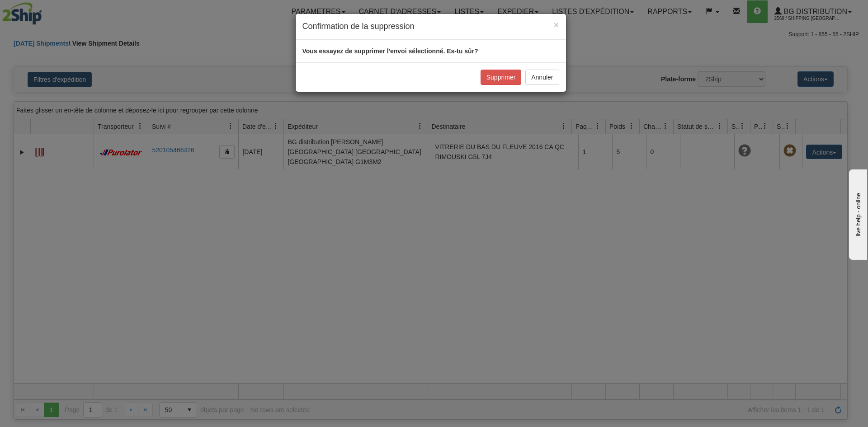 The image size is (868, 427). Describe the element at coordinates (45, 11) in the screenshot. I see `div: live help - online` at that location.